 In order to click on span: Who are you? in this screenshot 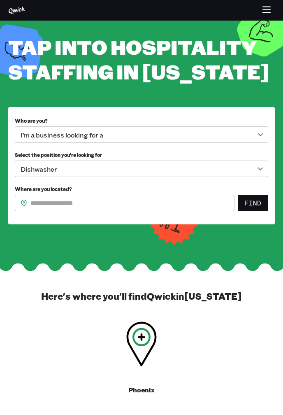, I will do `click(31, 121)`.